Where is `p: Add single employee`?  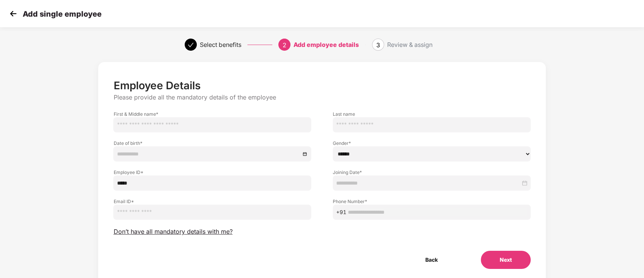
p: Add single employee is located at coordinates (62, 14).